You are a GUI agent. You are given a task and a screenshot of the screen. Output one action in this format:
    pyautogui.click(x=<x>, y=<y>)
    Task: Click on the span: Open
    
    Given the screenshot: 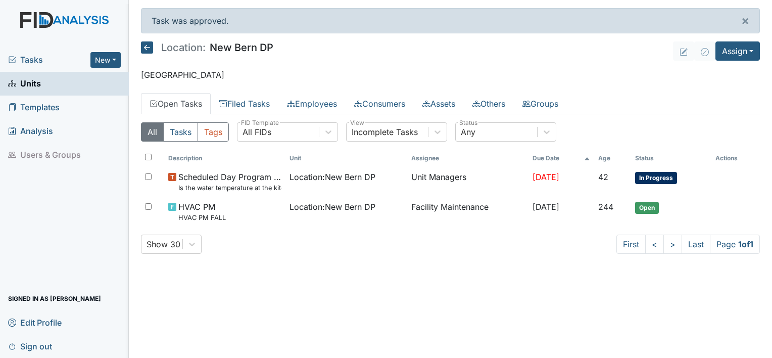 What is the action you would take?
    pyautogui.click(x=647, y=208)
    